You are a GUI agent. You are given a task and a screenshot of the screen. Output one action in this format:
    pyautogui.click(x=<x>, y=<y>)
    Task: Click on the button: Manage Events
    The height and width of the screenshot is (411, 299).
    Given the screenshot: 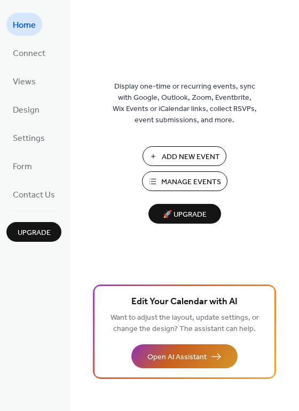 What is the action you would take?
    pyautogui.click(x=185, y=181)
    